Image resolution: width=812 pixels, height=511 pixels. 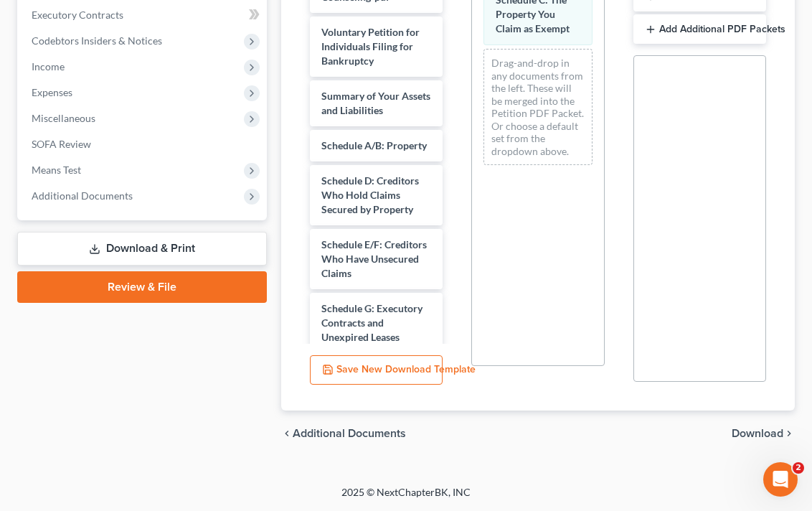 I want to click on a: SOFA Review, so click(x=143, y=144).